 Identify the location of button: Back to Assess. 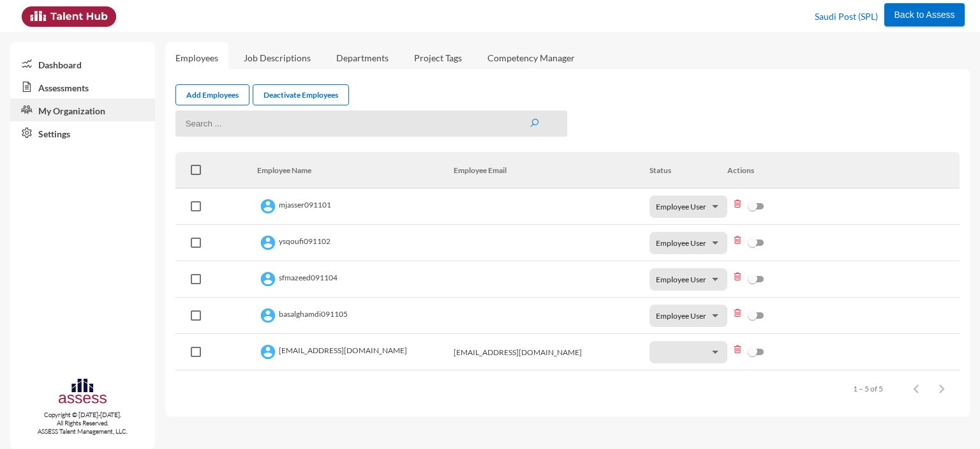
(925, 15).